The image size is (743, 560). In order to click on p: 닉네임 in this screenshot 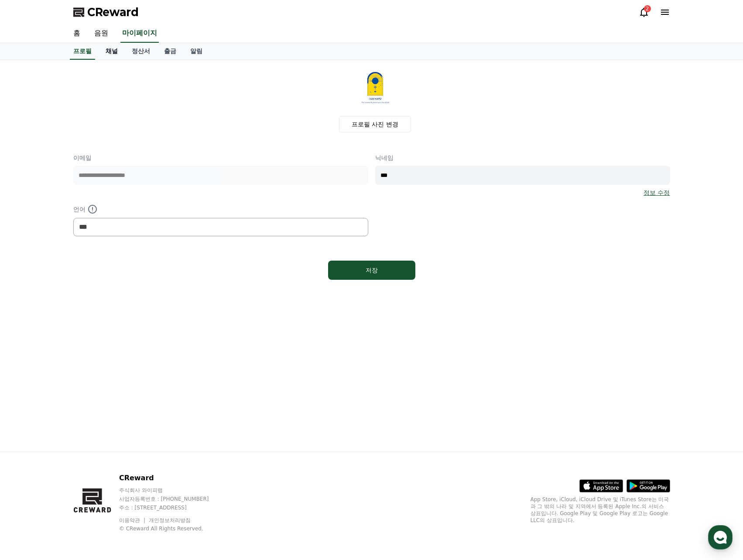, I will do `click(522, 158)`.